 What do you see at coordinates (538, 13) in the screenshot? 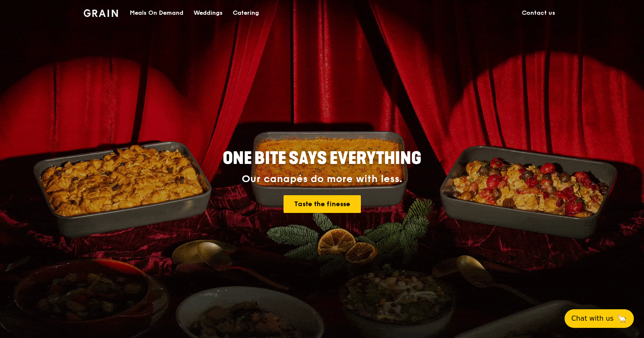
I see `a: Contact us` at bounding box center [538, 13].